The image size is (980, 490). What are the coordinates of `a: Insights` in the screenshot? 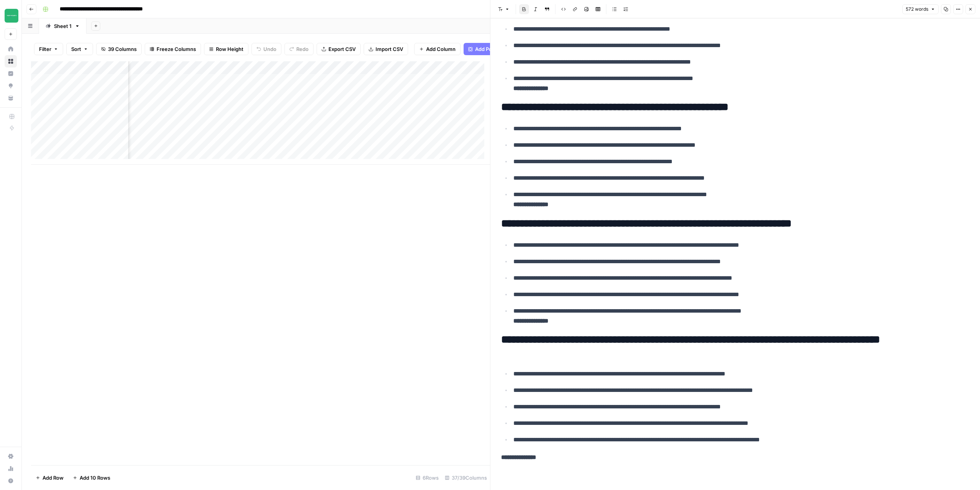 It's located at (10, 74).